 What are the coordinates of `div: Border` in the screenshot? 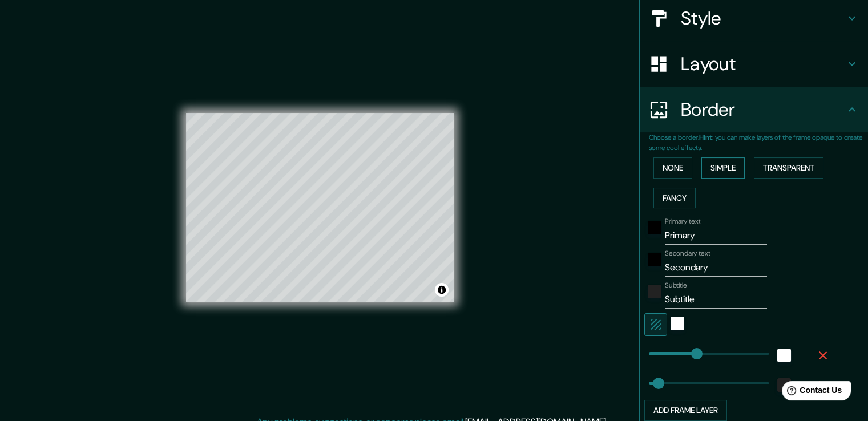 It's located at (753, 110).